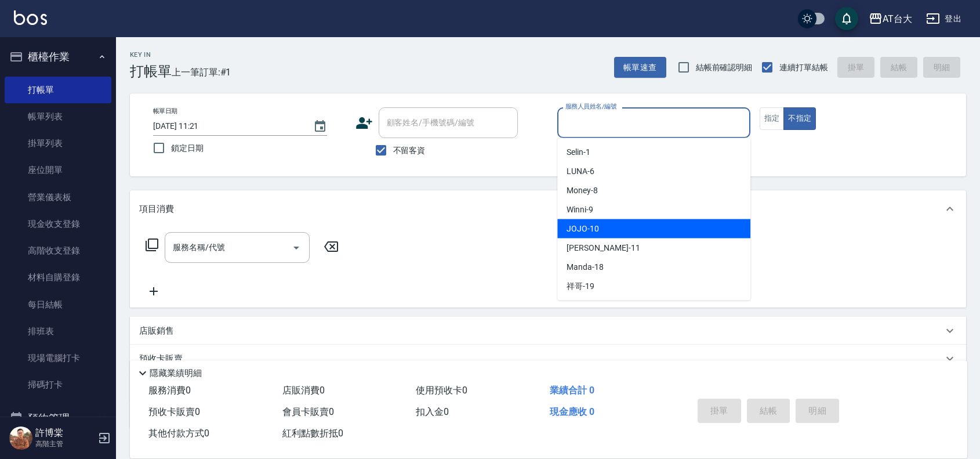 Image resolution: width=980 pixels, height=459 pixels. What do you see at coordinates (174, 412) in the screenshot?
I see `span: 預收卡販賣 0` at bounding box center [174, 412].